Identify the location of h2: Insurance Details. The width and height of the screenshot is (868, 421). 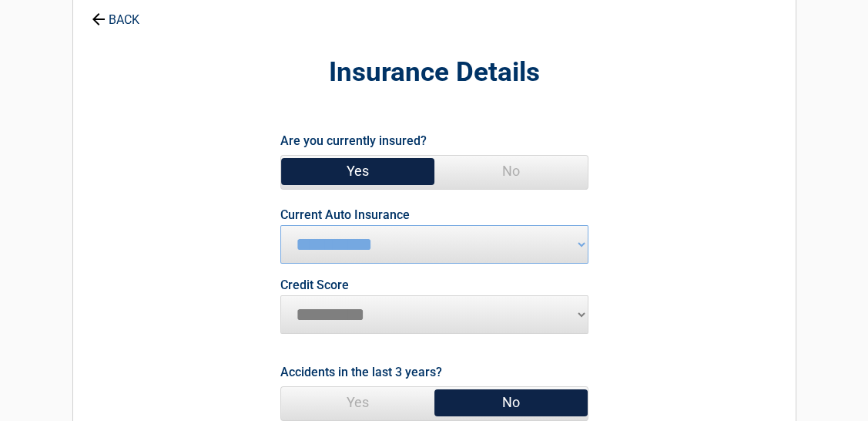
(434, 72).